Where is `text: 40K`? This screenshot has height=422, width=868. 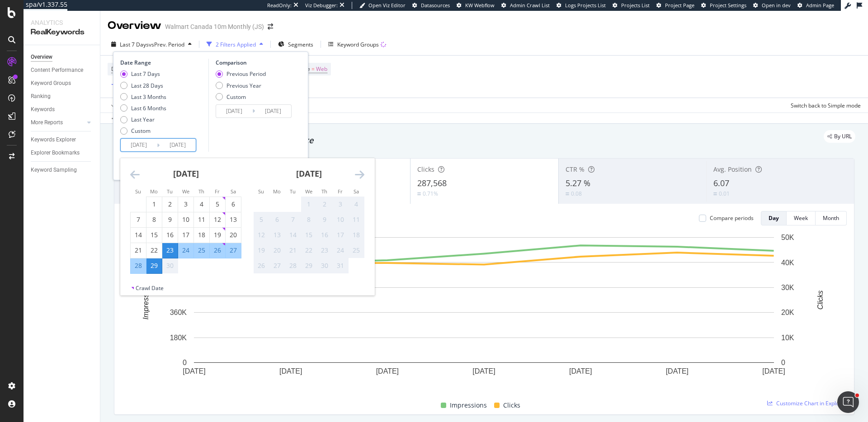 text: 40K is located at coordinates (788, 262).